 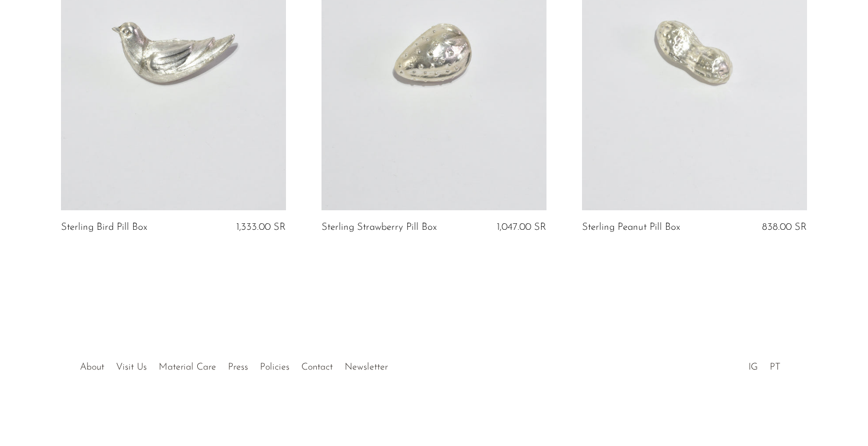 I want to click on a: Press, so click(x=238, y=367).